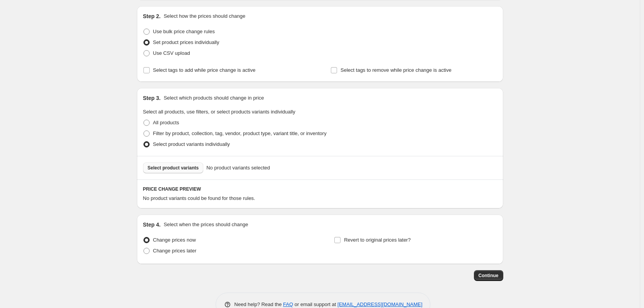  What do you see at coordinates (219, 111) in the screenshot?
I see `span: Select all products, use filters, or select products variants individually` at bounding box center [219, 111].